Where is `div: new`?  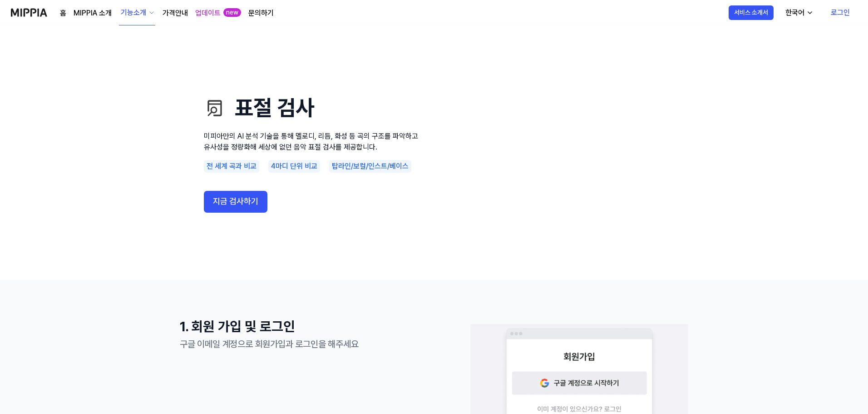 div: new is located at coordinates (232, 13).